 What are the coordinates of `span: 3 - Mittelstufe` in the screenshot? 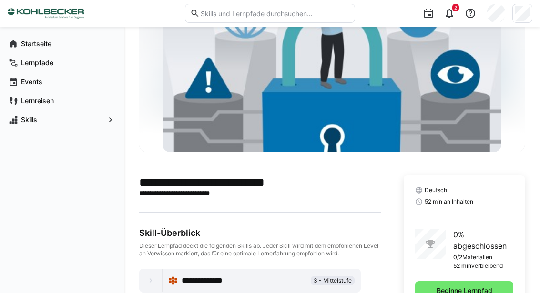 It's located at (332, 281).